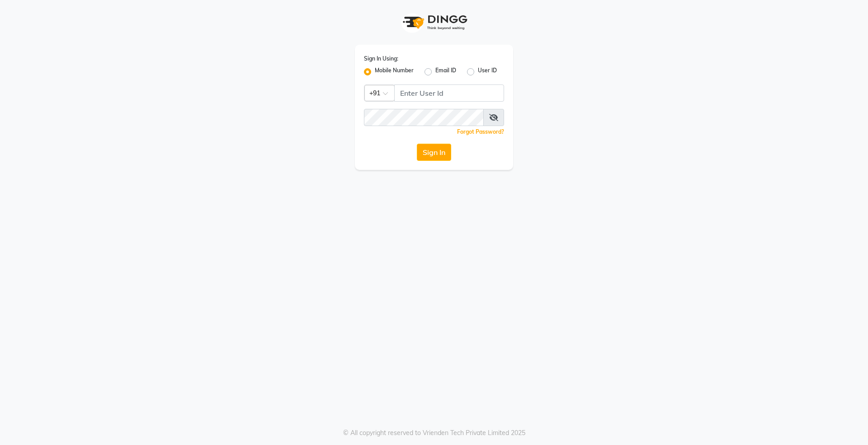 This screenshot has height=445, width=868. What do you see at coordinates (434, 22) in the screenshot?
I see `img: logo1.svg` at bounding box center [434, 22].